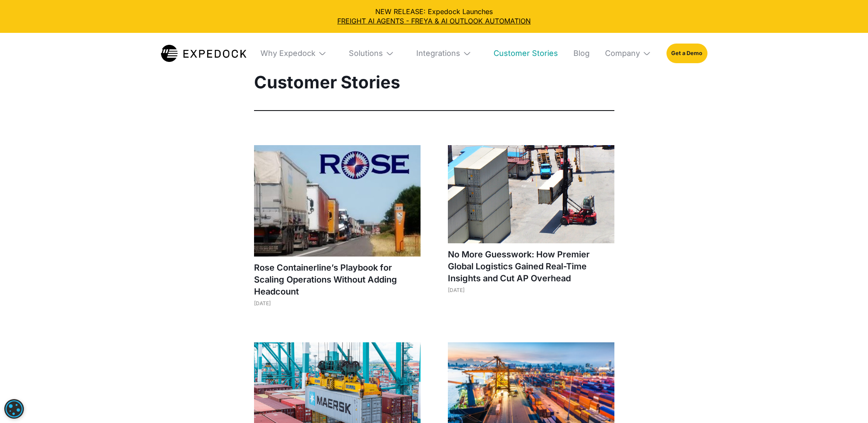 The width and height of the screenshot is (868, 423). What do you see at coordinates (531, 266) in the screenshot?
I see `h1: No More Guesswork: How Premier Global Logistics Gained Real-Time Insights and Cut AP Overhead` at bounding box center [531, 266].